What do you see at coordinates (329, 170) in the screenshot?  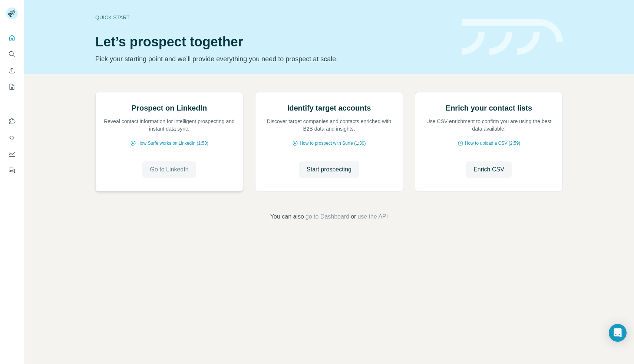 I see `span: Start prospecting` at bounding box center [329, 170].